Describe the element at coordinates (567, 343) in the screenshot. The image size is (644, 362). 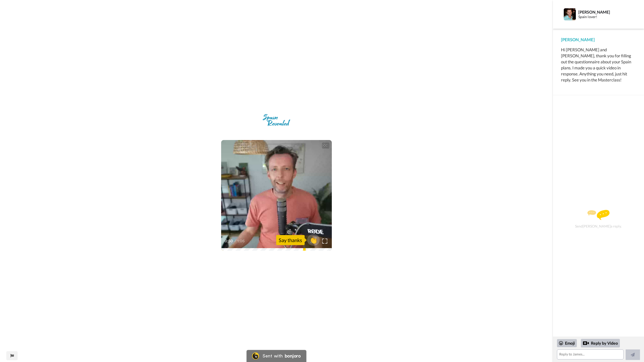
I see `div: Emoji` at that location.